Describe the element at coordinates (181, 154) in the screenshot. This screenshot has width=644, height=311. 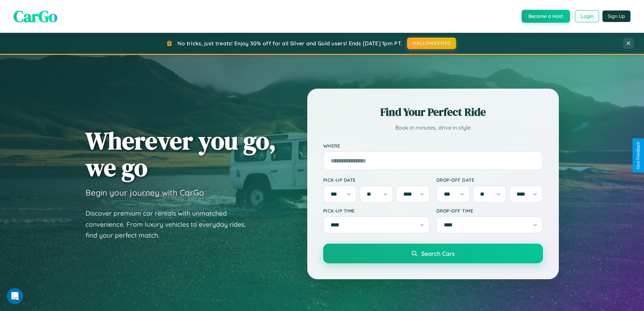
I see `h1: Wherever you go, we go` at that location.